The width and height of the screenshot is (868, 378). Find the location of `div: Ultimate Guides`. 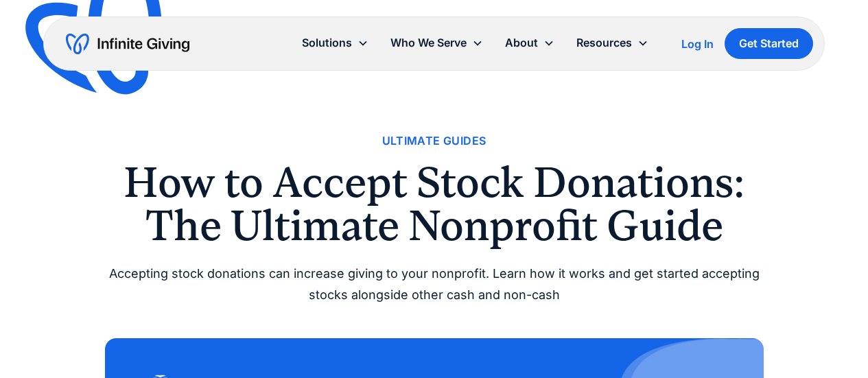

div: Ultimate Guides is located at coordinates (434, 141).